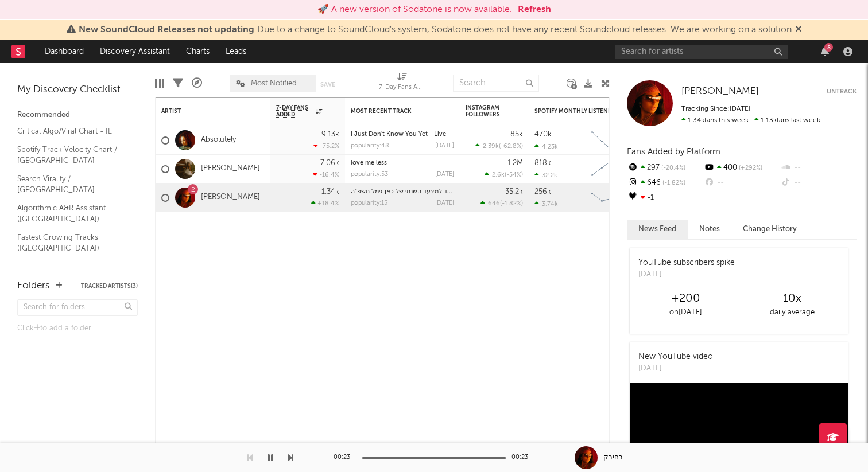  Describe the element at coordinates (710, 229) in the screenshot. I see `button: Notes` at that location.